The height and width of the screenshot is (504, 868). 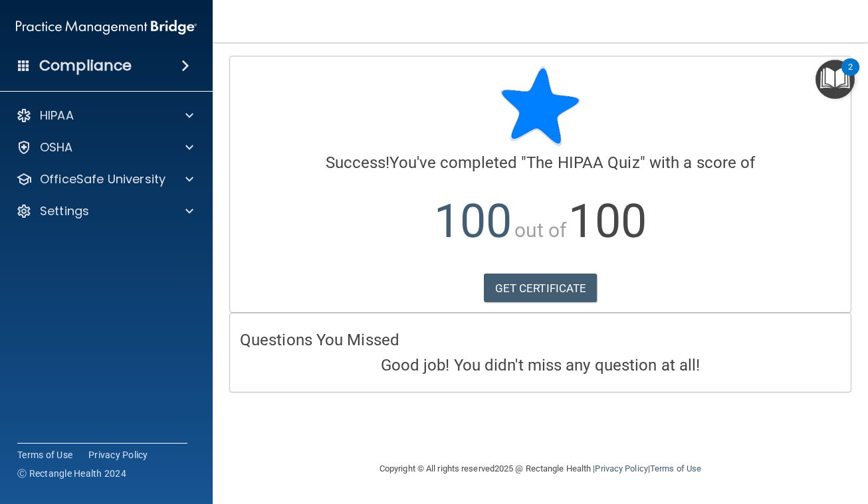 I want to click on p: HIPAA, so click(x=56, y=116).